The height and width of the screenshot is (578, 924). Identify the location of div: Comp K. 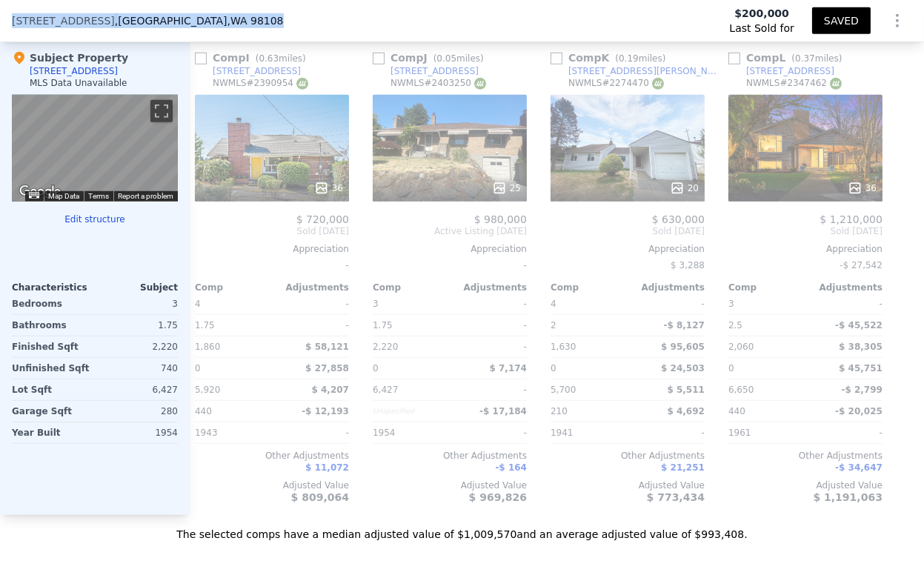
(611, 58).